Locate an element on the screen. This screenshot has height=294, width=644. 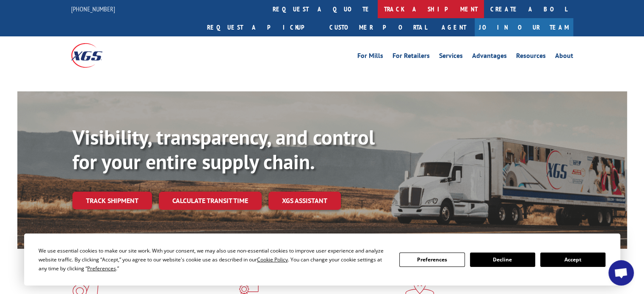
button: Preferences is located at coordinates (432, 260).